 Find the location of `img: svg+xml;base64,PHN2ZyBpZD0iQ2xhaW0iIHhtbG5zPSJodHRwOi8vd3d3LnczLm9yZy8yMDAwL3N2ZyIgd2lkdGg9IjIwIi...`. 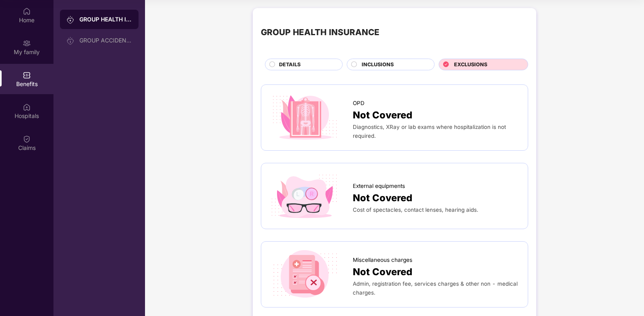

img: svg+xml;base64,PHN2ZyBpZD0iQ2xhaW0iIHhtbG5zPSJodHRwOi8vd3d3LnczLm9yZy8yMDAwL3N2ZyIgd2lkdGg9IjIwIi... is located at coordinates (27, 139).